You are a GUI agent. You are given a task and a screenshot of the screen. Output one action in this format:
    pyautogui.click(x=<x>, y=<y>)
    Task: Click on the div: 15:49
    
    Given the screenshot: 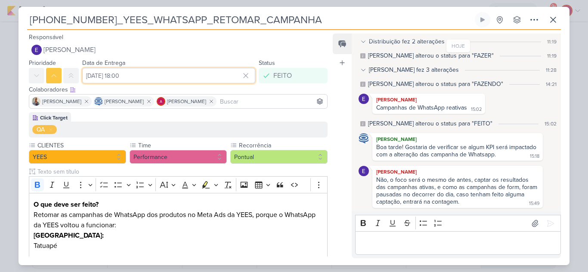 What is the action you would take?
    pyautogui.click(x=534, y=204)
    